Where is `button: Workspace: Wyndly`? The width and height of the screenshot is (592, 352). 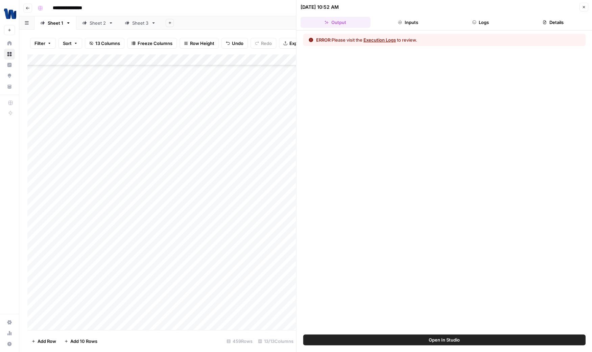
button: Workspace: Wyndly is located at coordinates (9, 14).